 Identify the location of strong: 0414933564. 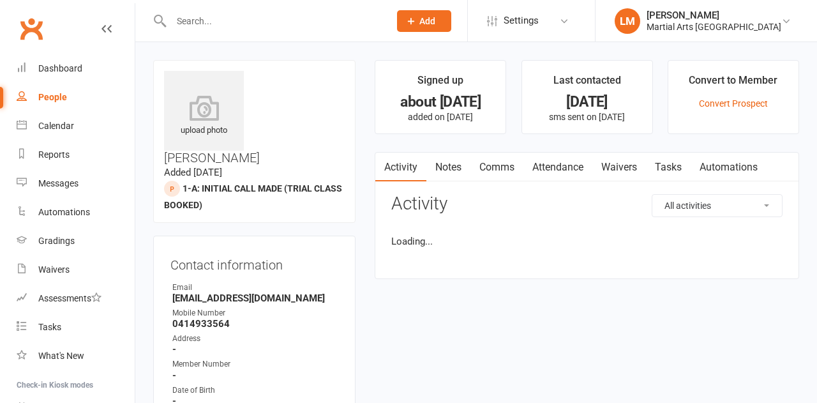
(255, 324).